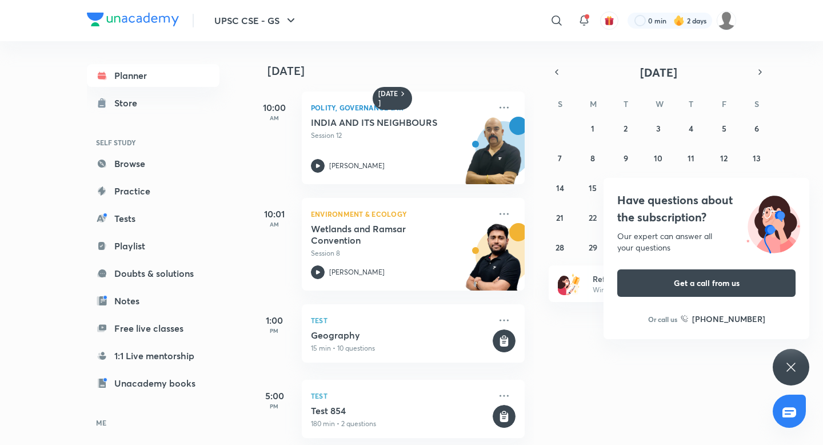 The image size is (823, 445). I want to click on button: September 6, 2025, so click(757, 128).